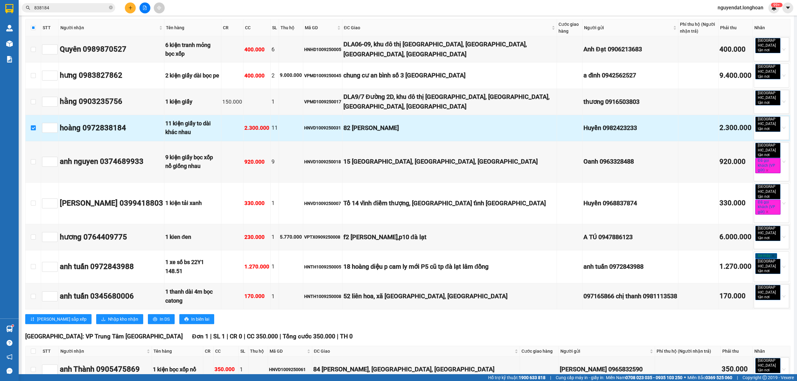  What do you see at coordinates (776, 5) in the screenshot?
I see `sup: 281` at bounding box center [776, 5].